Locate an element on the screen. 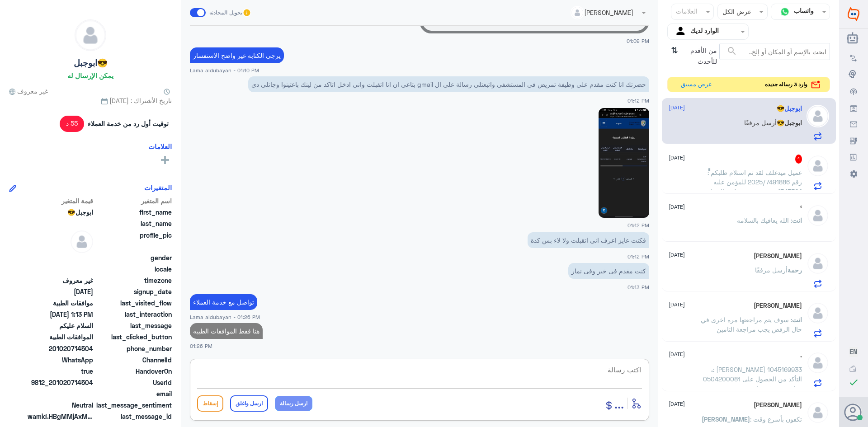 This screenshot has width=868, height=427. span: Lama aldubayan - 01:26 PM is located at coordinates (225, 317).